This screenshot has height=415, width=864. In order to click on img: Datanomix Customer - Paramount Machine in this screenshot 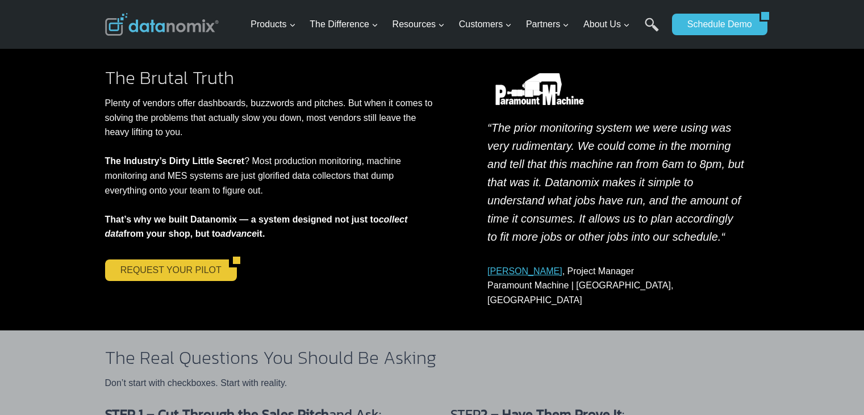, I will do `click(539, 89)`.